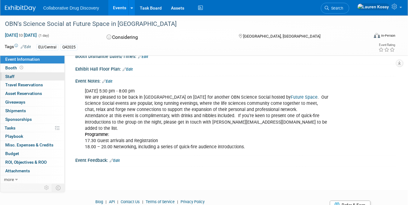  I want to click on a: Privacy Policy, so click(193, 202).